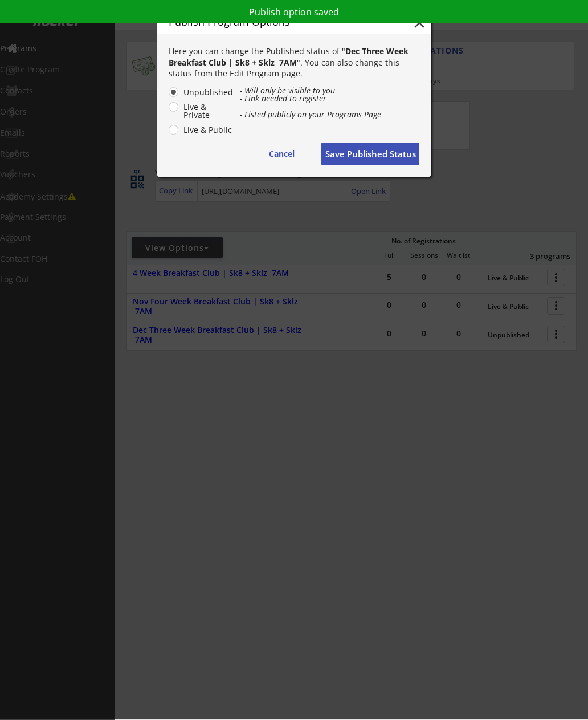 The height and width of the screenshot is (720, 588). What do you see at coordinates (207, 92) in the screenshot?
I see `label: Unpublished` at bounding box center [207, 92].